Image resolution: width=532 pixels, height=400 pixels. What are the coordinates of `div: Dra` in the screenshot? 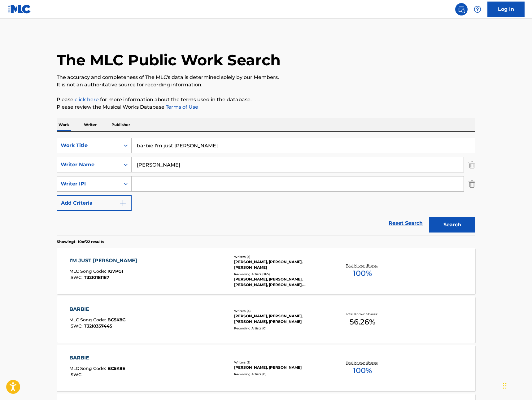 It's located at (505, 386).